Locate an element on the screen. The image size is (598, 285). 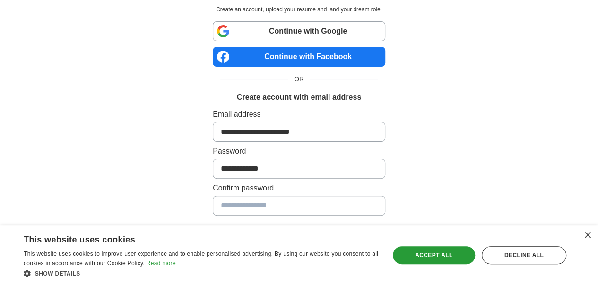
label: Password is located at coordinates (299, 151).